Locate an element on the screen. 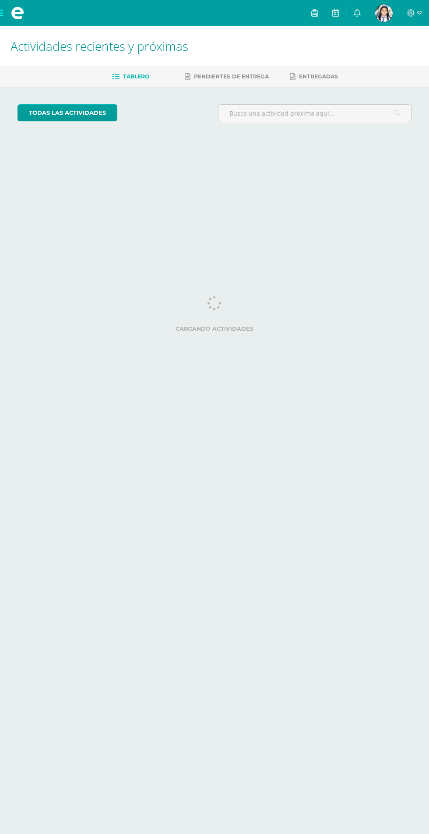 Image resolution: width=429 pixels, height=834 pixels. span: Tablero is located at coordinates (136, 76).